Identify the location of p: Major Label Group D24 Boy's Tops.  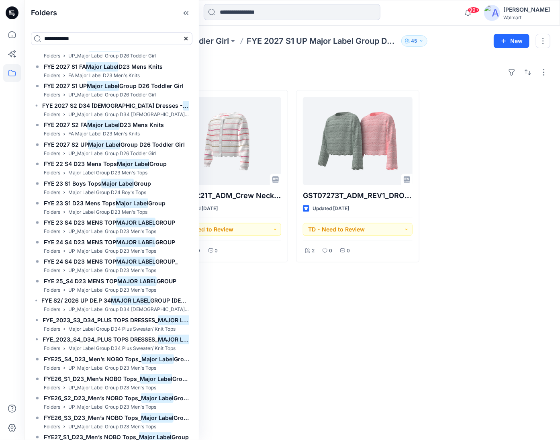
(107, 192).